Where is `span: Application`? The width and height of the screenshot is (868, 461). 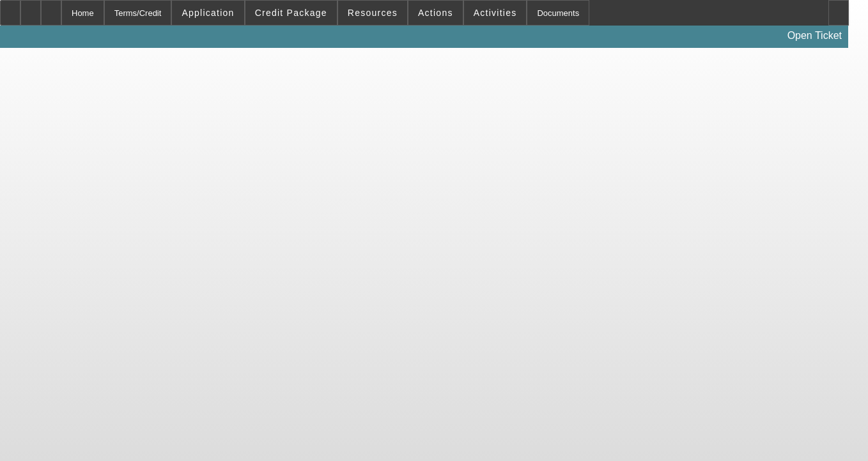 span: Application is located at coordinates (208, 13).